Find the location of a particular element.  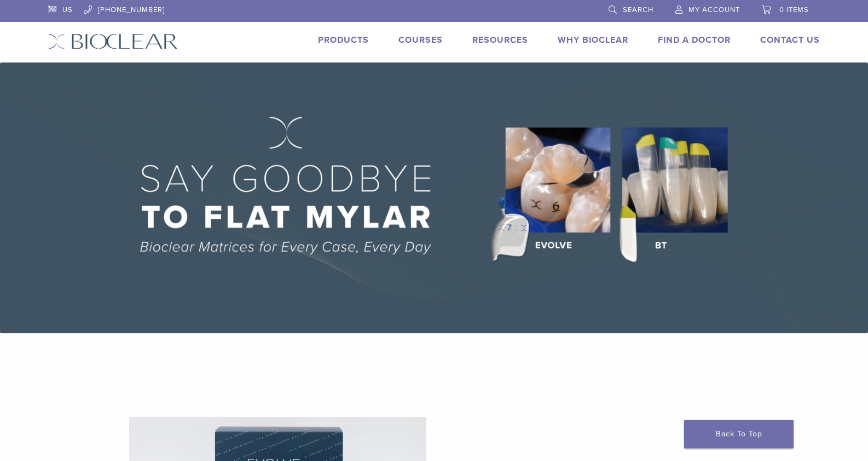

span: 0 items is located at coordinates (794, 10).